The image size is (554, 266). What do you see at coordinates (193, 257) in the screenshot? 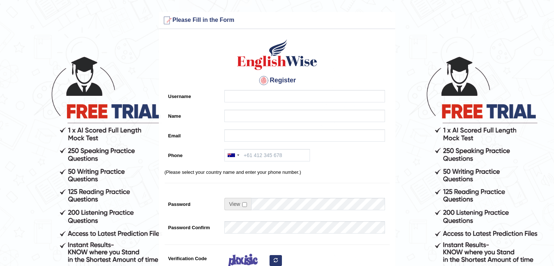
I see `label: Verification Code` at bounding box center [193, 257].